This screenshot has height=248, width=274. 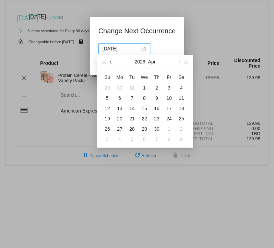 I want to click on button: Apr, so click(x=152, y=62).